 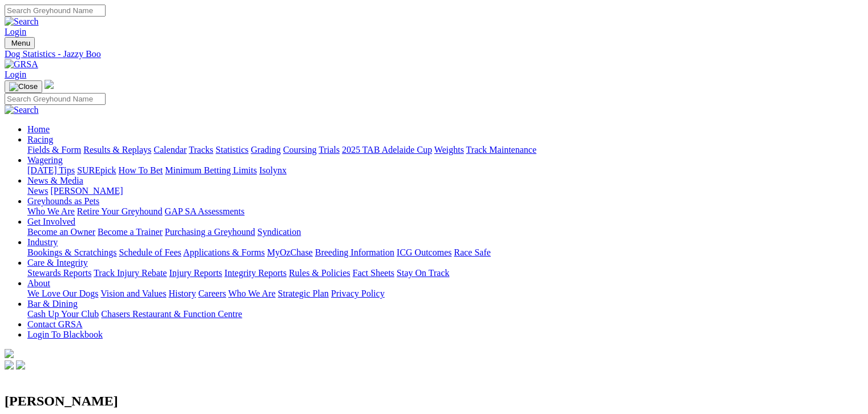 I want to click on div: Wagering, so click(x=445, y=171).